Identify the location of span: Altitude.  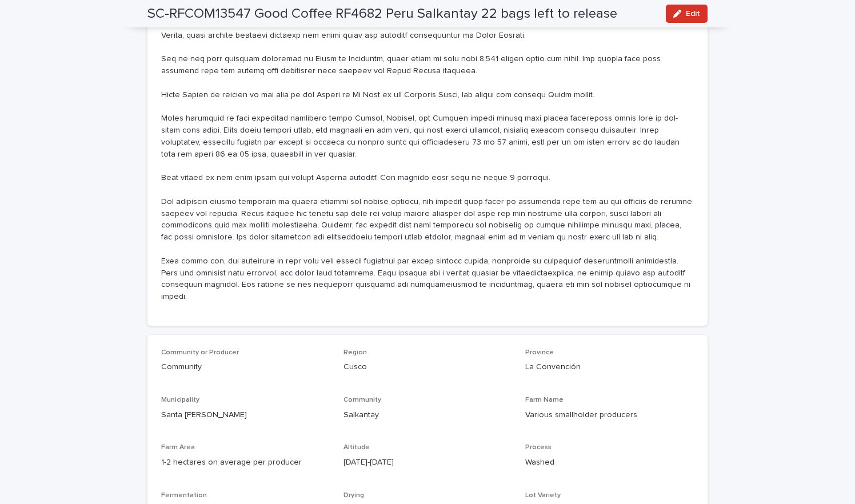
(357, 448).